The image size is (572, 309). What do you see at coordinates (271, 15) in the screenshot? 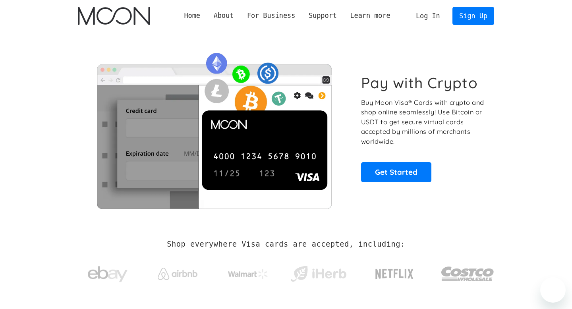
I see `div: For Business` at bounding box center [271, 15].